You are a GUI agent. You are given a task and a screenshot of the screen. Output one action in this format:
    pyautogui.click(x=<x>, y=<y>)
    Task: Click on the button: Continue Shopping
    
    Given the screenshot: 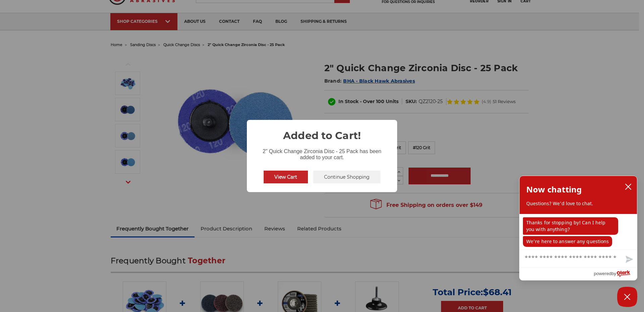 What is the action you would take?
    pyautogui.click(x=347, y=177)
    